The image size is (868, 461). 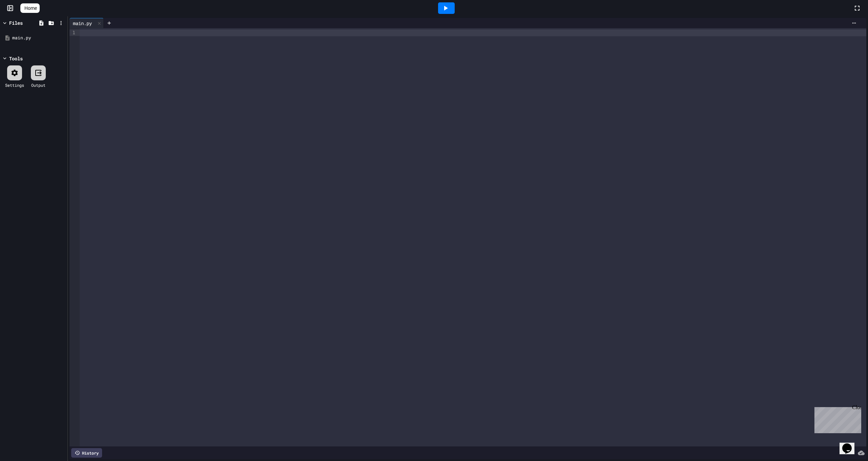 I want to click on div: Tools, so click(x=16, y=59).